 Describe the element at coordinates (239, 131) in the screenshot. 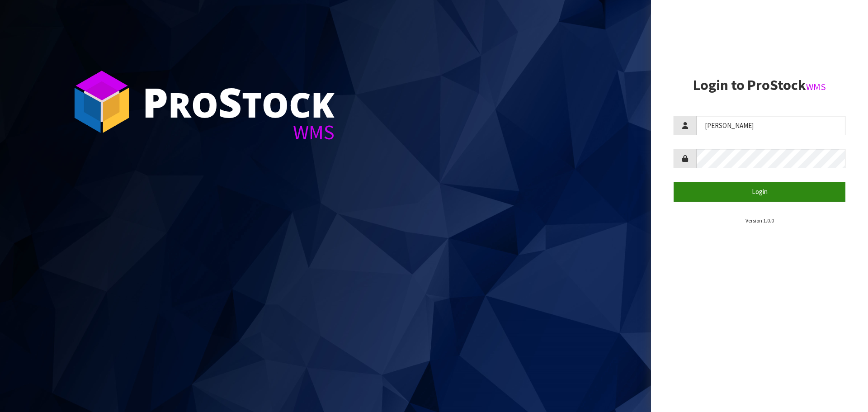

I see `div: WMS` at that location.